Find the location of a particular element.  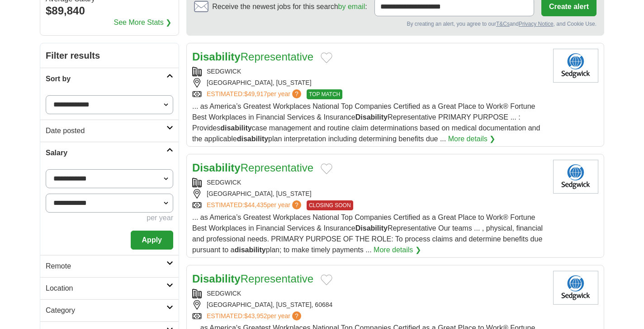

a: Sort by is located at coordinates (110, 79).